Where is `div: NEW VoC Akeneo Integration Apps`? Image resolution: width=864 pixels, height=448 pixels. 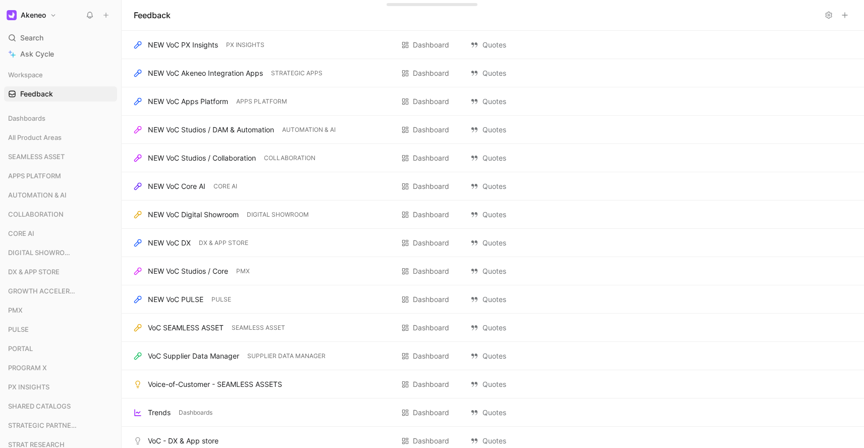 div: NEW VoC Akeneo Integration Apps is located at coordinates (205, 73).